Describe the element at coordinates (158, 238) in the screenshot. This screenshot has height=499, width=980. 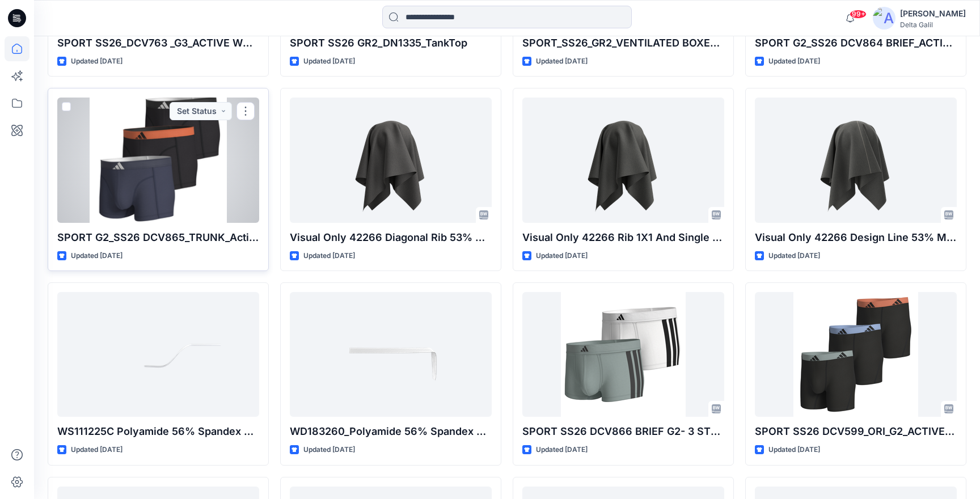
I see `p: SPORT G2_SS26 DCV865_TRUNK_Active_Flex_cotton_Body_` at that location.